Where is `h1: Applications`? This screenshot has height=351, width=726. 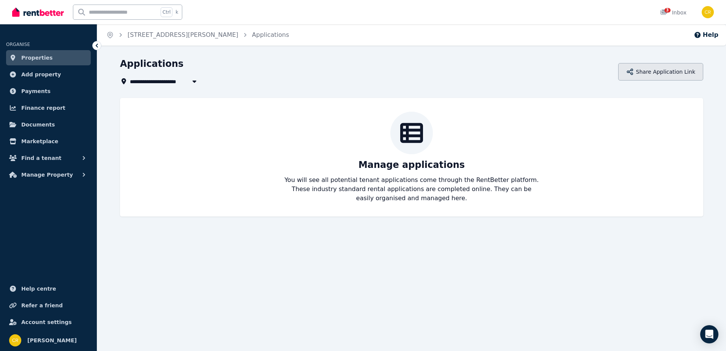
h1: Applications is located at coordinates (151, 64).